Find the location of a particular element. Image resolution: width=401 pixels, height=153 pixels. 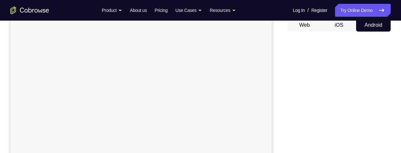

button: Resources is located at coordinates (222, 10).